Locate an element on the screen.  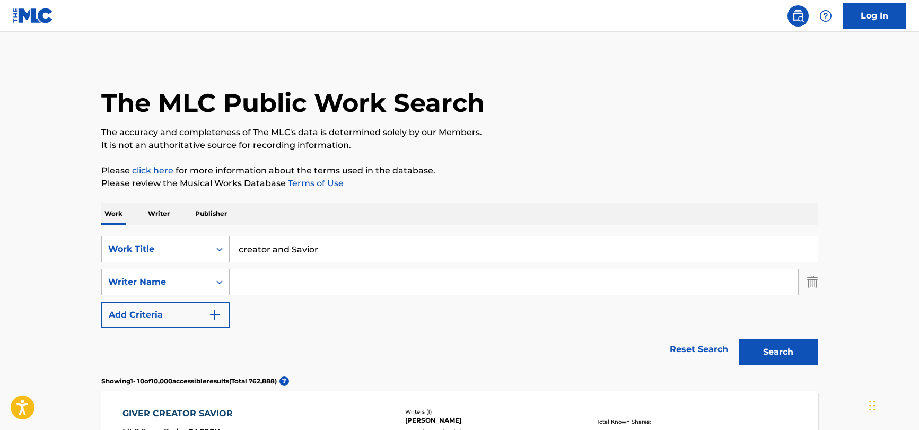
p: Work is located at coordinates (114, 214).